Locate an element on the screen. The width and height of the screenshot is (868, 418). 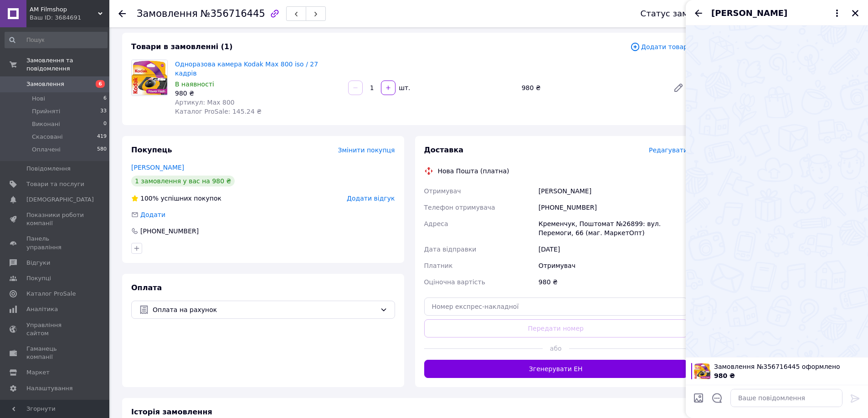
span: Нові is located at coordinates (38, 99).